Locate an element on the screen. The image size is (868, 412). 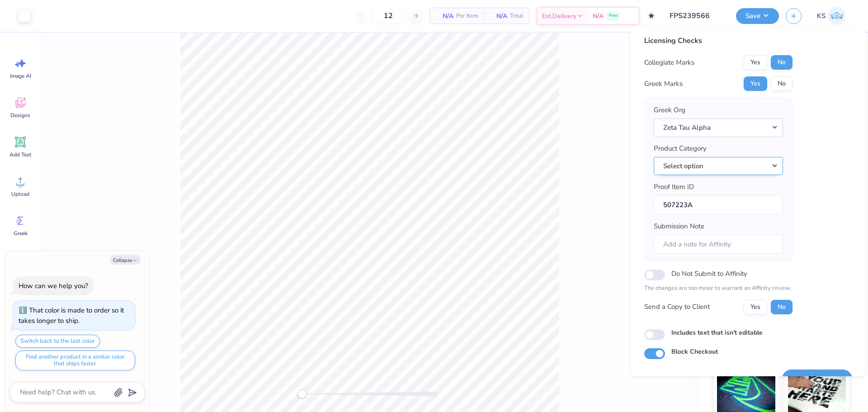
span: Free is located at coordinates (613, 16).